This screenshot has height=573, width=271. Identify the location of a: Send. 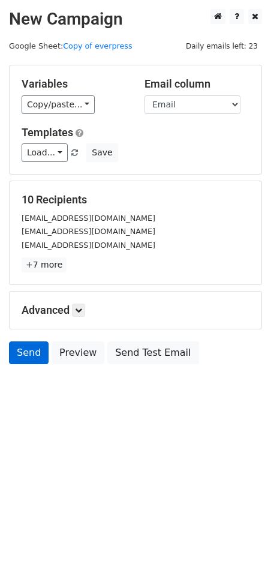
(29, 353).